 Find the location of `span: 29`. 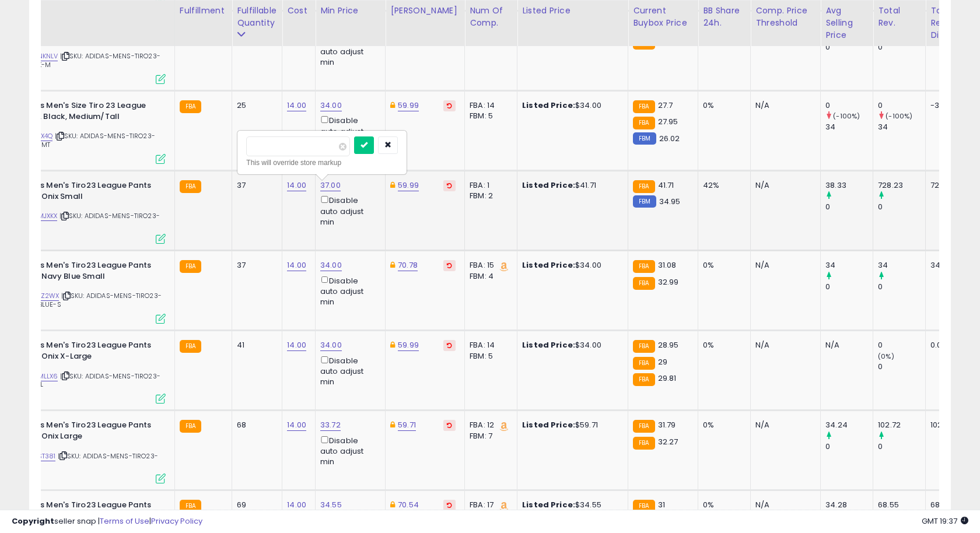

span: 29 is located at coordinates (663, 362).